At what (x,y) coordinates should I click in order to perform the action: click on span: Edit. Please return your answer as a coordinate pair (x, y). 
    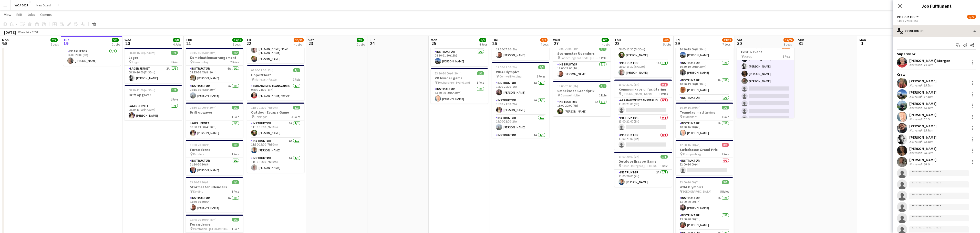
    Looking at the image, I should click on (19, 15).